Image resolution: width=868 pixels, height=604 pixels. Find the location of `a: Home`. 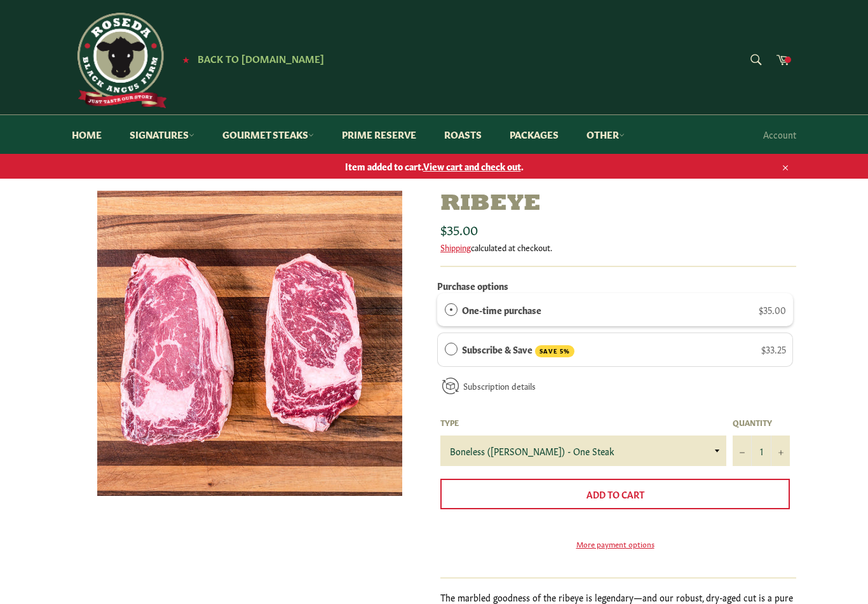

a: Home is located at coordinates (87, 134).